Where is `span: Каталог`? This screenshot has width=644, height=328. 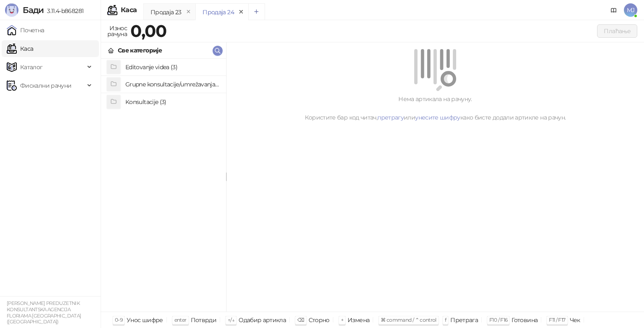 span: Каталог is located at coordinates (31, 67).